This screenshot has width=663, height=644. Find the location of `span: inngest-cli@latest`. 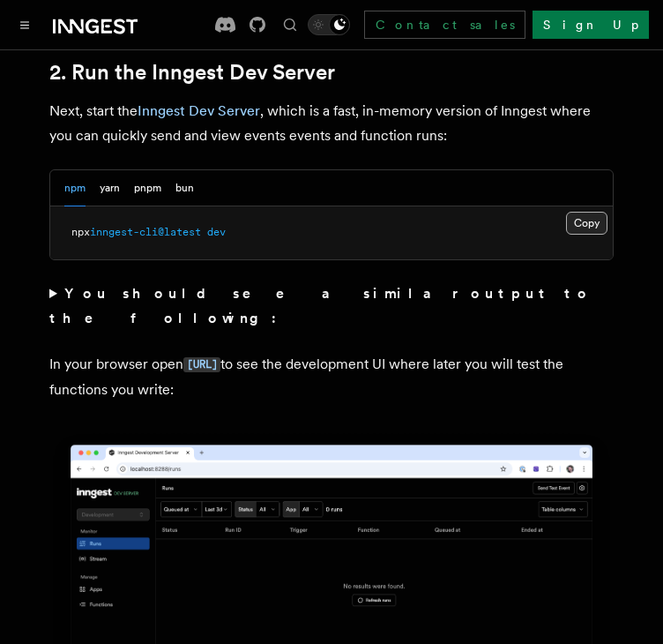

span: inngest-cli@latest is located at coordinates (145, 232).